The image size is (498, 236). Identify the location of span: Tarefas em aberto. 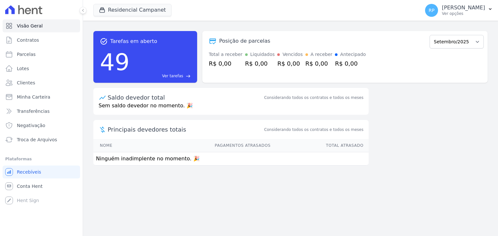
(133, 41).